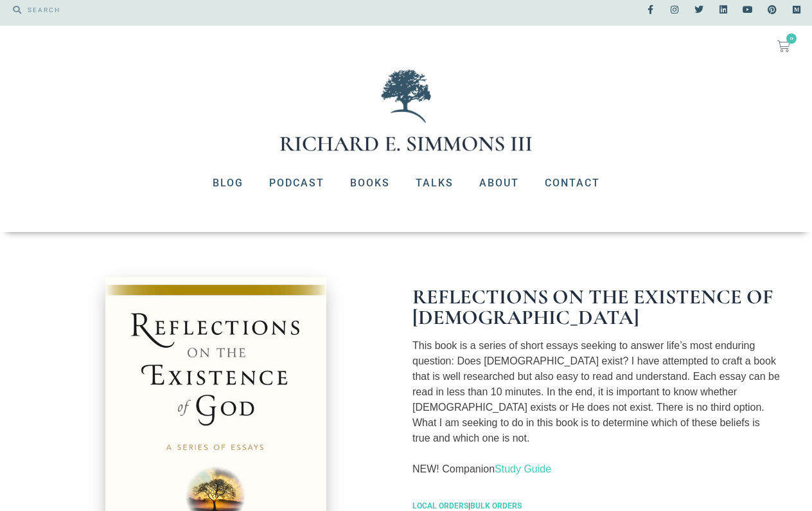  What do you see at coordinates (228, 183) in the screenshot?
I see `a: Blog` at bounding box center [228, 183].